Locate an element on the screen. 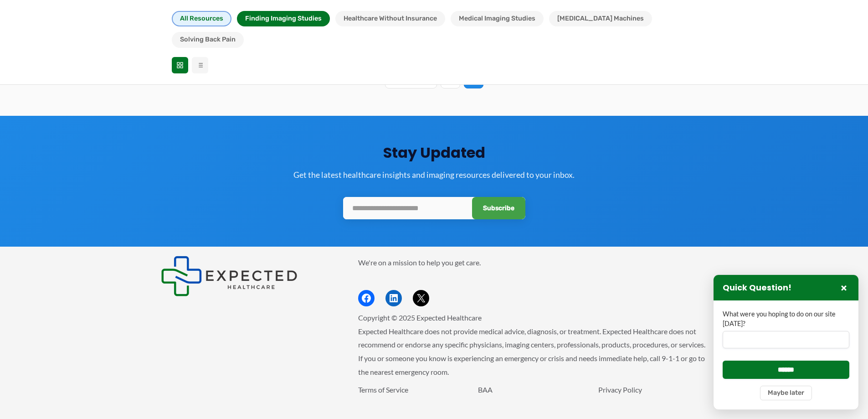  button: Subscribe is located at coordinates (499, 208).